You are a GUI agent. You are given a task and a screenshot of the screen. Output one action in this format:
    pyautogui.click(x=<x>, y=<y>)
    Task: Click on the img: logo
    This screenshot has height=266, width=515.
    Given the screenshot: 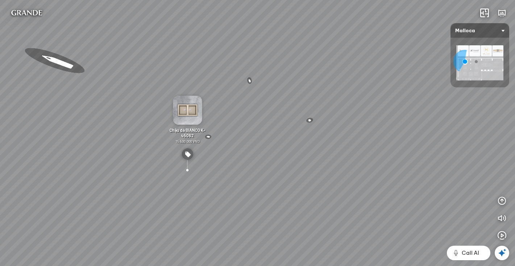 What is the action you would take?
    pyautogui.click(x=26, y=13)
    